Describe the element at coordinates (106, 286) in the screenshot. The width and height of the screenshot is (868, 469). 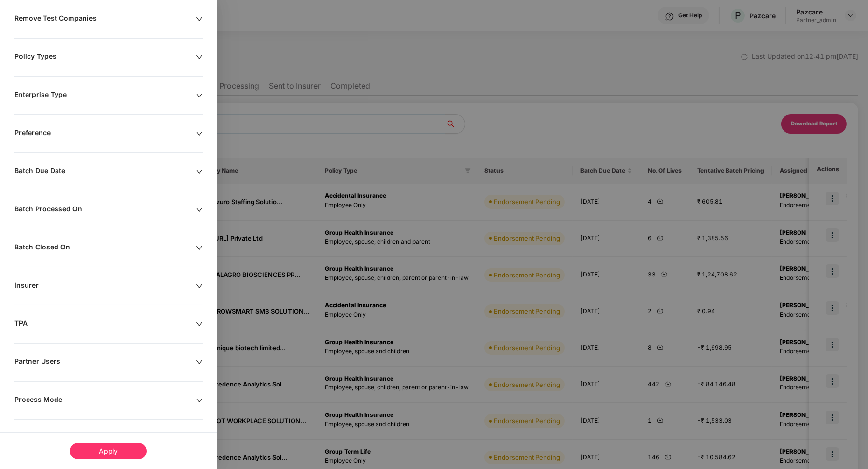
I see `div: Insurer` at that location.